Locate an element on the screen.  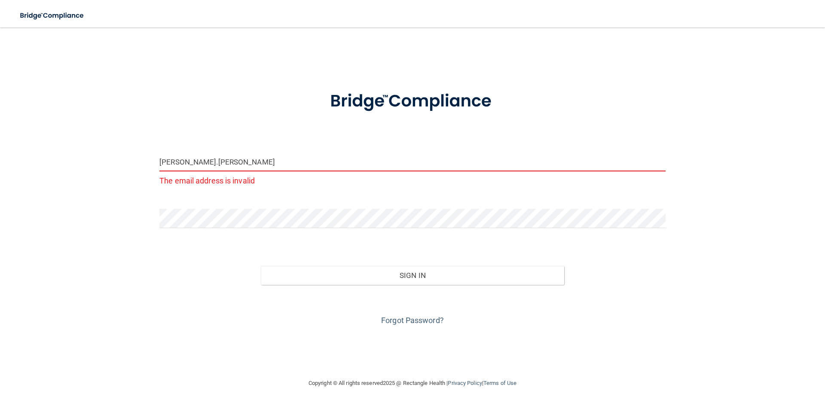
p: The email address is invalid is located at coordinates (412, 180).